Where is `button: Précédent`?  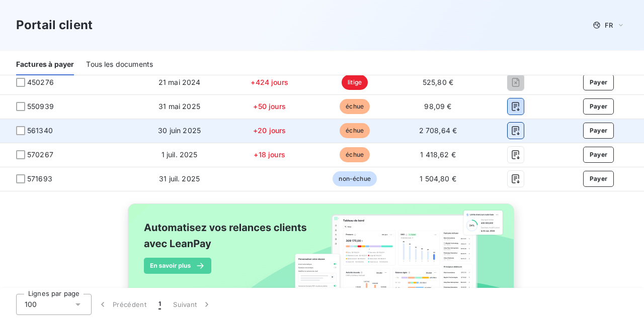
button: Précédent is located at coordinates (122, 305).